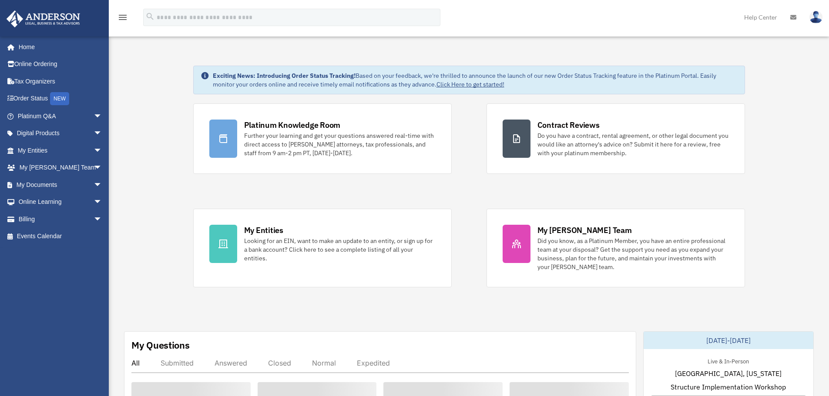  What do you see at coordinates (150, 17) in the screenshot?
I see `i: search` at bounding box center [150, 17].